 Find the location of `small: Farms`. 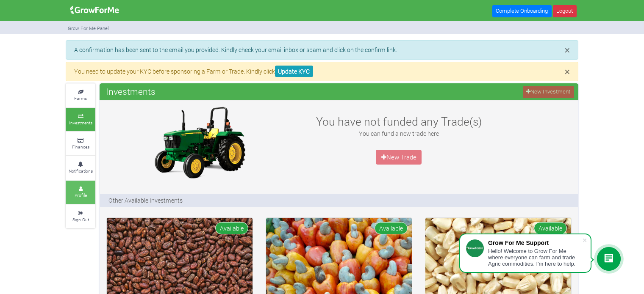

small: Farms is located at coordinates (81, 98).